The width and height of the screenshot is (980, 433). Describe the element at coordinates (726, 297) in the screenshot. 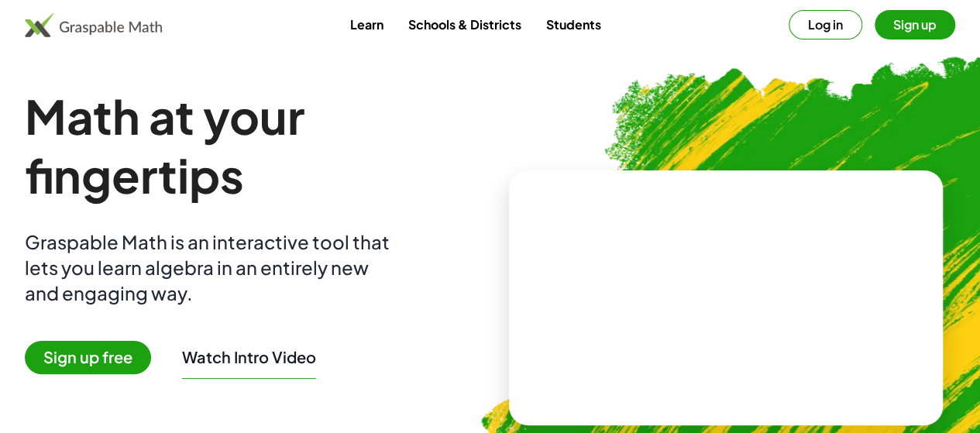

I see `video: What is this? This is dynamic math notation. Dynamic math notation plays a central role in how Gr...` at that location.